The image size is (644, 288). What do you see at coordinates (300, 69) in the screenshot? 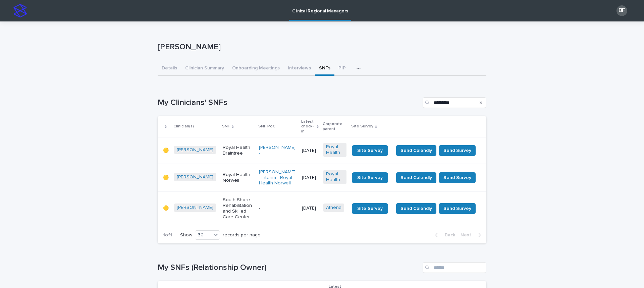
I see `button: Interviews` at bounding box center [300, 69].